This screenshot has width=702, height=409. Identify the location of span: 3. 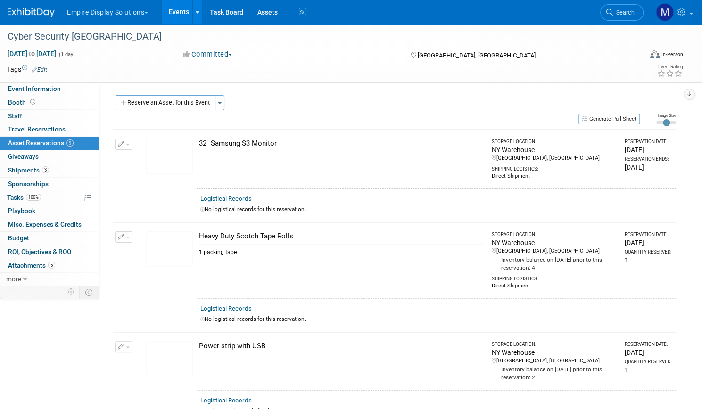
(45, 170).